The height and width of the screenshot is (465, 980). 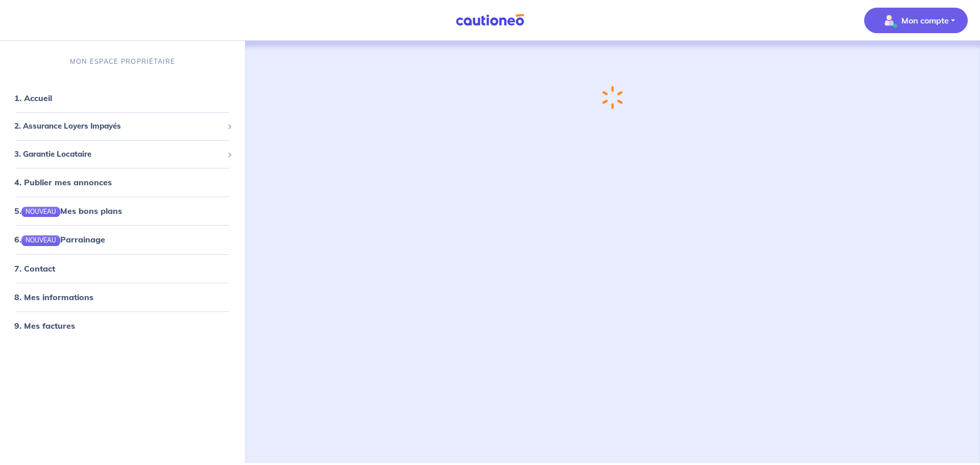 What do you see at coordinates (612, 98) in the screenshot?
I see `img: loading-spinner` at bounding box center [612, 98].